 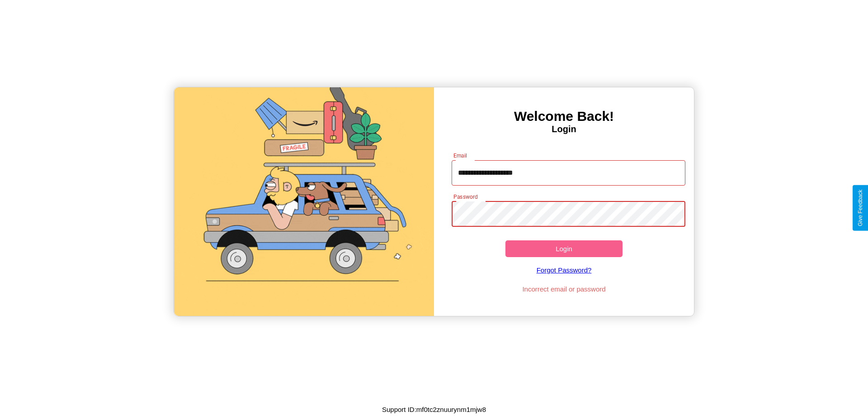 What do you see at coordinates (434, 409) in the screenshot?
I see `p: Support ID: mf0tc2znuurynm1mjw8` at bounding box center [434, 409].